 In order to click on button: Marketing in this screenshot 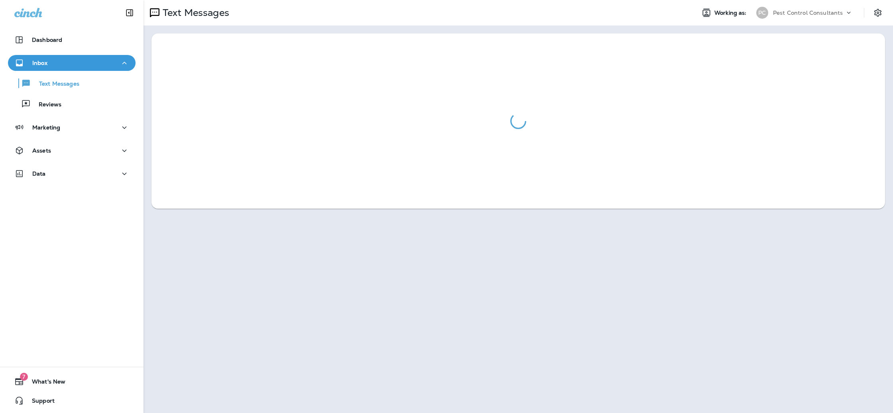, I will do `click(72, 128)`.